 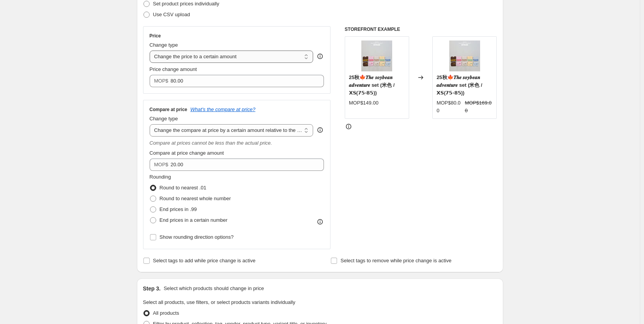 What do you see at coordinates (479, 107) in the screenshot?
I see `strike: MOP$169.00` at bounding box center [479, 107].